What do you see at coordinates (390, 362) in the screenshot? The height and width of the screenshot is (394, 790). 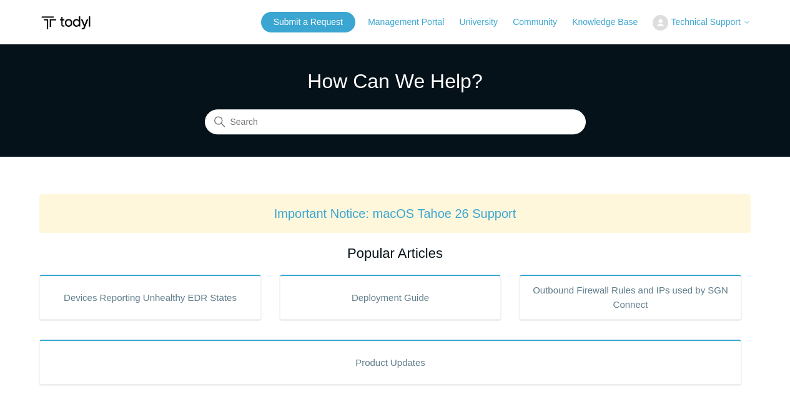 I see `a: Product Updates` at bounding box center [390, 362].